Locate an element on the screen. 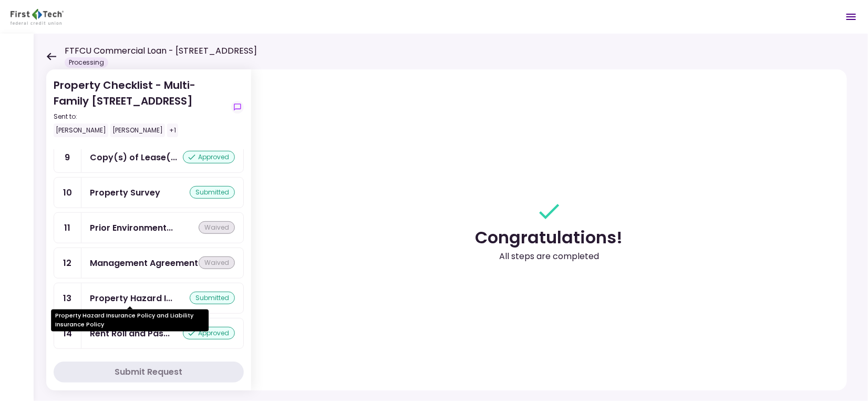 This screenshot has height=401, width=868. div: All steps are completed is located at coordinates (549, 256).